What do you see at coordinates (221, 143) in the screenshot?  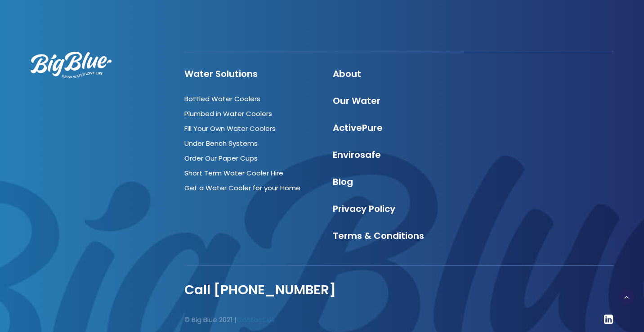 I see `a: Under Bench Systems` at bounding box center [221, 143].